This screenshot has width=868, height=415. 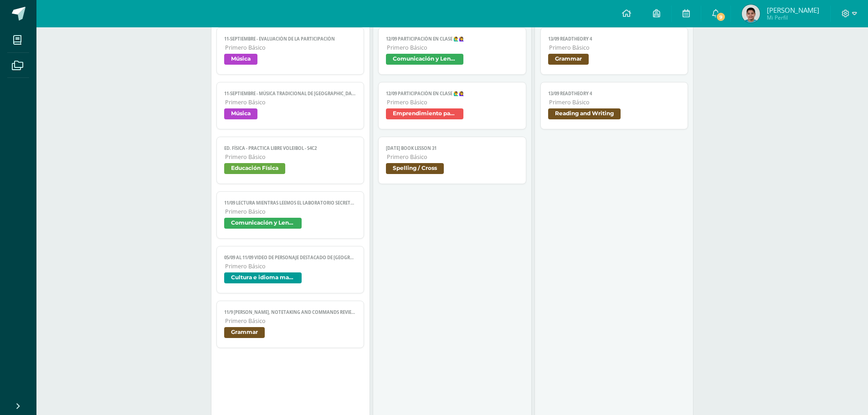 I want to click on span: Spelling / Cross, so click(x=414, y=169).